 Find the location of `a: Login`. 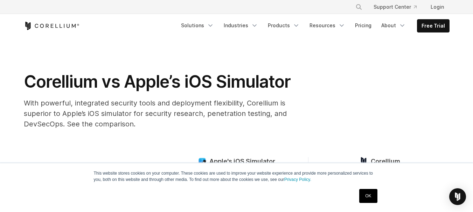

a: Login is located at coordinates (437, 7).